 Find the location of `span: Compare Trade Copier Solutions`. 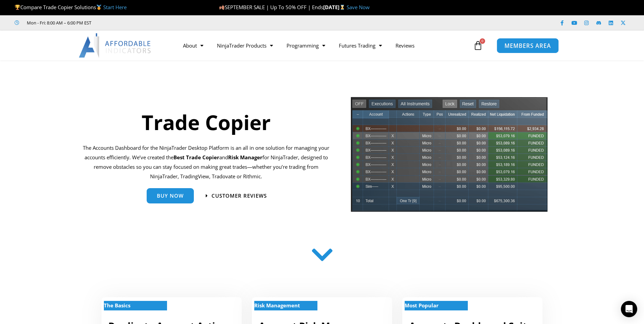

span: Compare Trade Copier Solutions is located at coordinates (70, 7).